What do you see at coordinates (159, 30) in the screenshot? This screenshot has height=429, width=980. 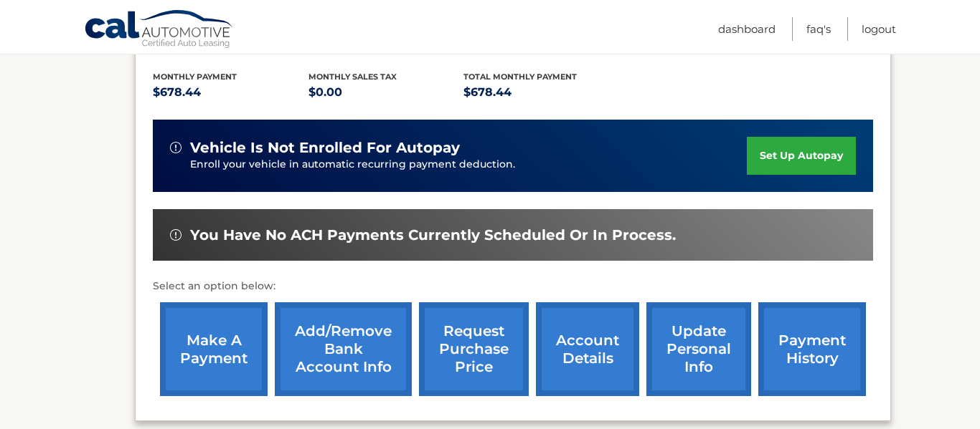 I see `a: Cal Automotive` at bounding box center [159, 30].